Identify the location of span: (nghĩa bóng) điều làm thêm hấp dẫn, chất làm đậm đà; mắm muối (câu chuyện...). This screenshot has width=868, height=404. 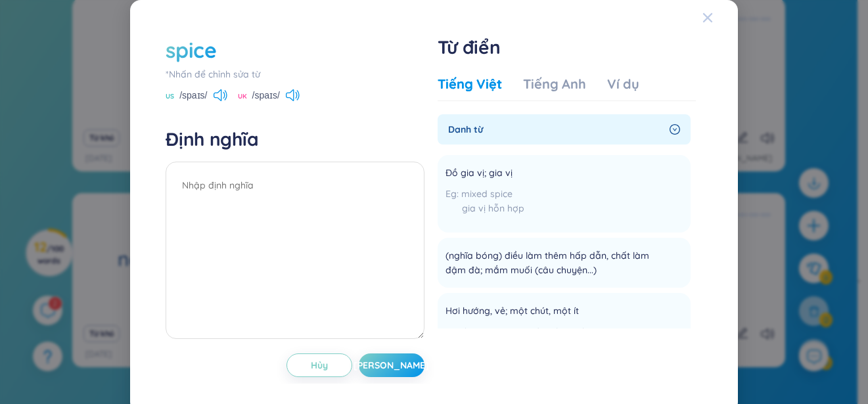
(555, 263).